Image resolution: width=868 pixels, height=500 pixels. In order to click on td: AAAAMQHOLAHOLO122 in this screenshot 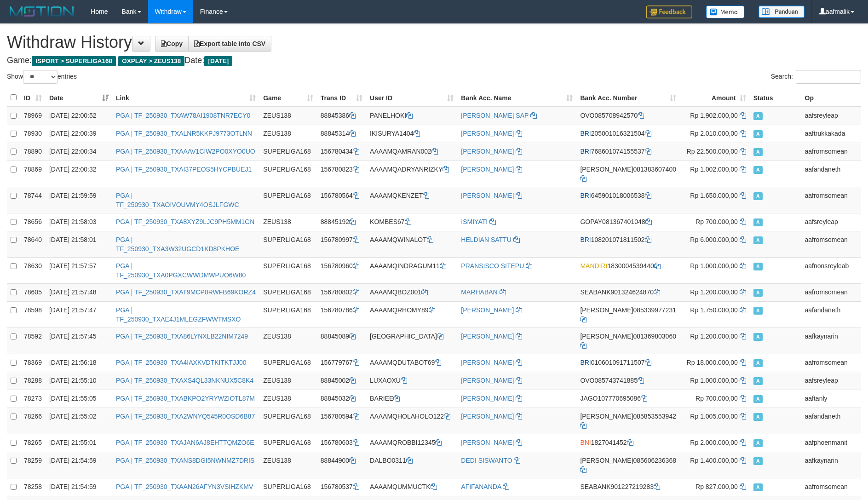, I will do `click(412, 420)`.